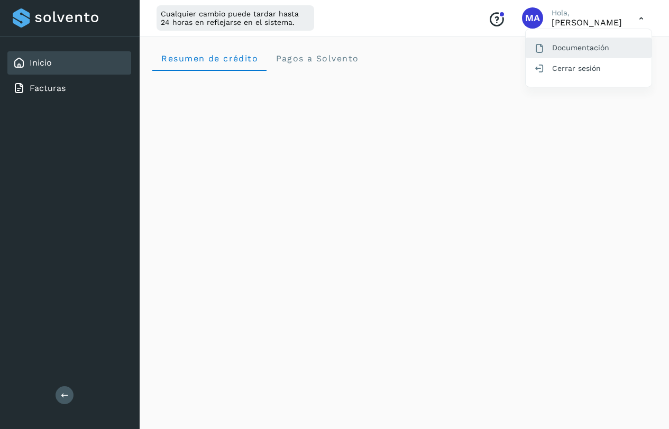 This screenshot has height=429, width=669. I want to click on div: Facturas, so click(69, 88).